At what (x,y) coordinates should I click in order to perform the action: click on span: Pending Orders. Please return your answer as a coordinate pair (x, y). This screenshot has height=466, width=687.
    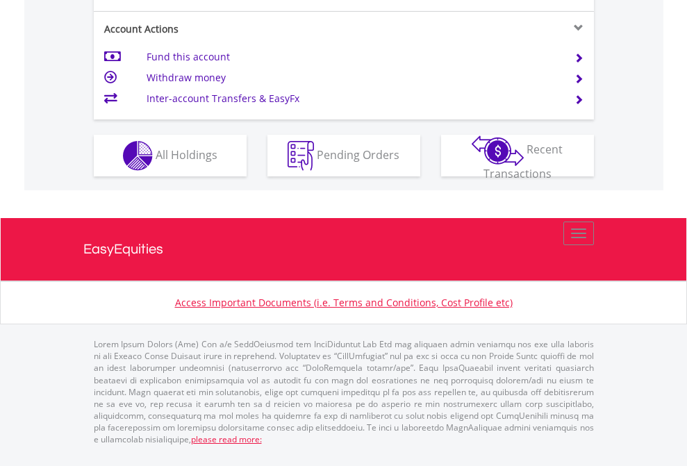
    Looking at the image, I should click on (358, 154).